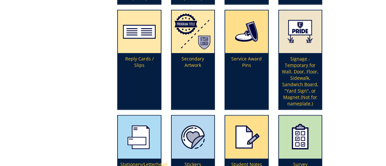  What do you see at coordinates (193, 32) in the screenshot?
I see `img: logo-development-5a32a3cdb5ef66.16397152.png` at bounding box center [193, 32].